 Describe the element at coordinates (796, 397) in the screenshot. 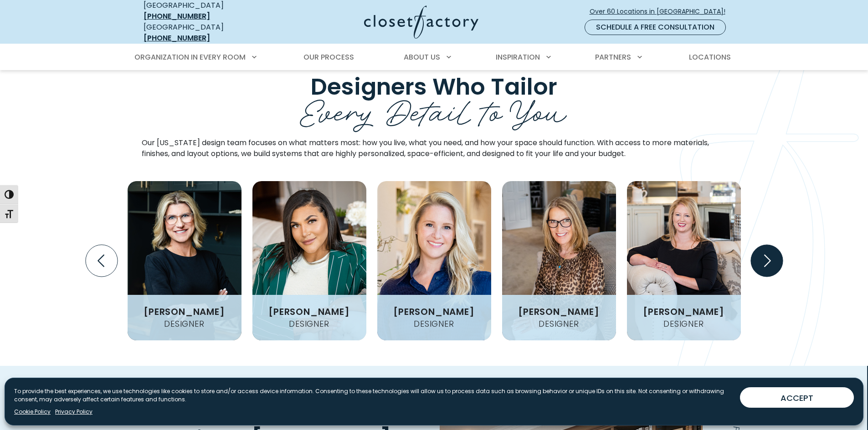

I see `button: ACCEPT` at that location.